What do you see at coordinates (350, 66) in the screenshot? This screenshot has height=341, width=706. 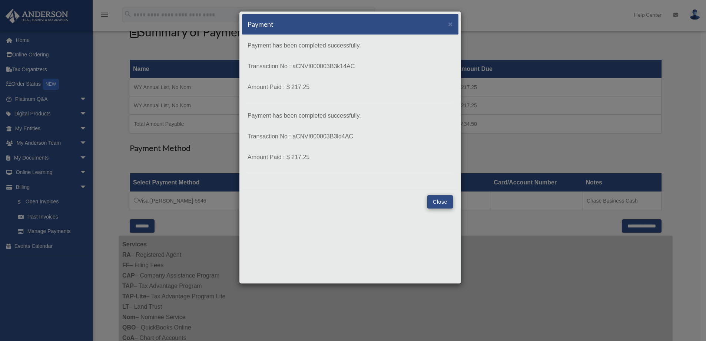 I see `p: Transaction No : aCNVI000003B3k14AC` at bounding box center [350, 66].